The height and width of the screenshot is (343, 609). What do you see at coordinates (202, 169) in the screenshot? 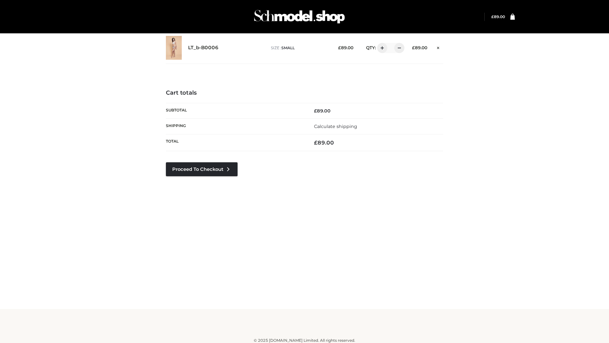
I see `a: Proceed to Checkout` at bounding box center [202, 169].